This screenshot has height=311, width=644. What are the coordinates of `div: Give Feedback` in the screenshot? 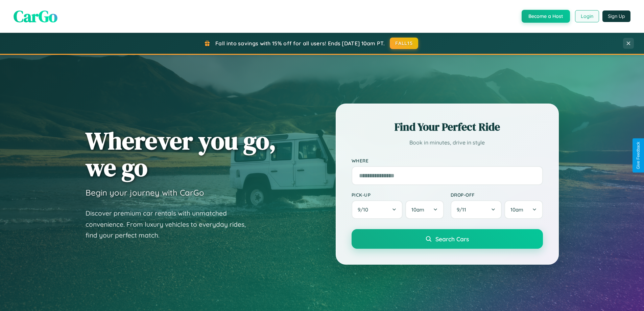 It's located at (638, 155).